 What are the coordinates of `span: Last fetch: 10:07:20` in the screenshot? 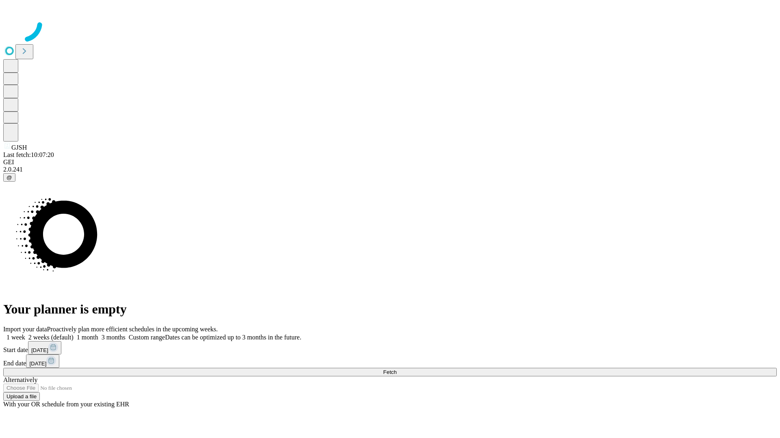 It's located at (28, 155).